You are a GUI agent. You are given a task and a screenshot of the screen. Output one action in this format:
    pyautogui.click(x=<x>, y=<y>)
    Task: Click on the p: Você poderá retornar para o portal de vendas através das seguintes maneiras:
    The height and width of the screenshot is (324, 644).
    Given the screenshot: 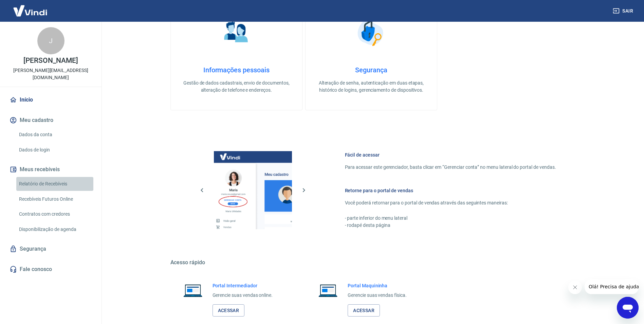 What is the action you would take?
    pyautogui.click(x=451, y=203)
    